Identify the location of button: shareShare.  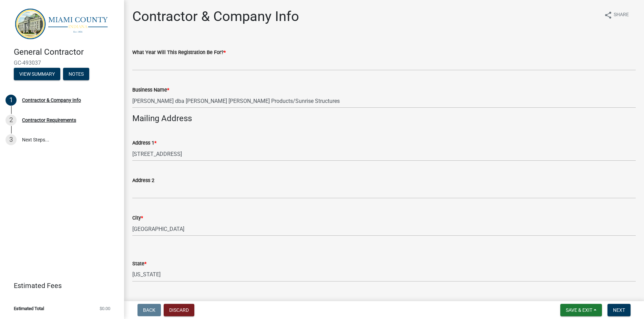
(616, 15).